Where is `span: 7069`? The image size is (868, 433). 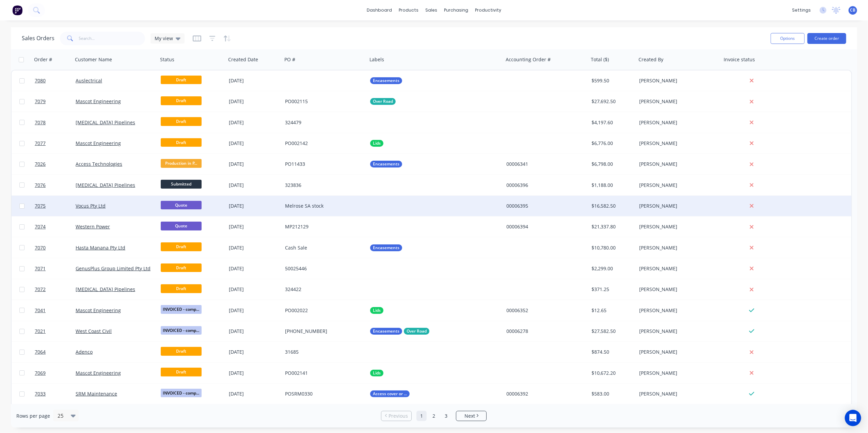 span: 7069 is located at coordinates (40, 373).